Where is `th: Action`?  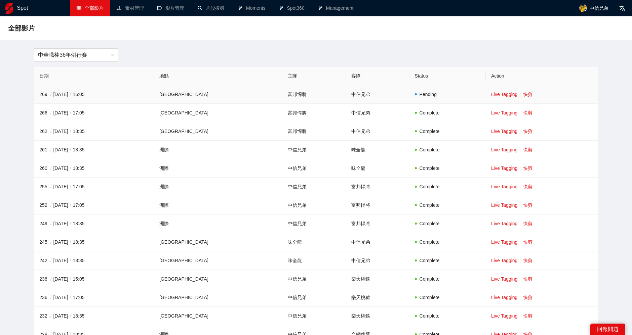
th: Action is located at coordinates (542, 76).